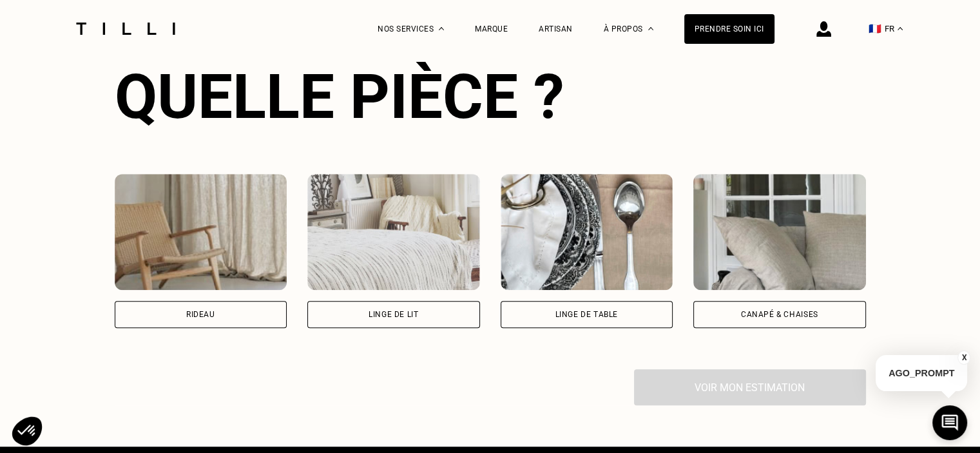 The image size is (980, 453). What do you see at coordinates (393, 315) in the screenshot?
I see `div: Linge de lit` at bounding box center [393, 315].